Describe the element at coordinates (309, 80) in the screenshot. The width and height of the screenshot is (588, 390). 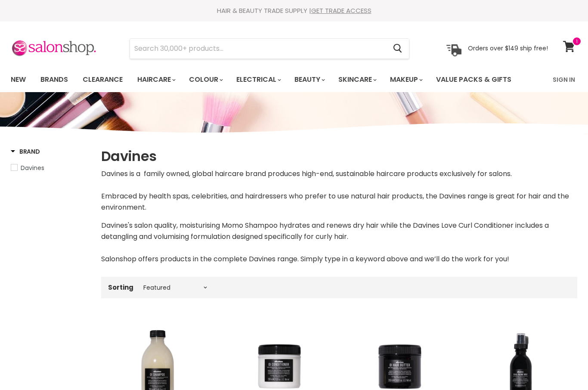
I see `a: Beauty` at that location.